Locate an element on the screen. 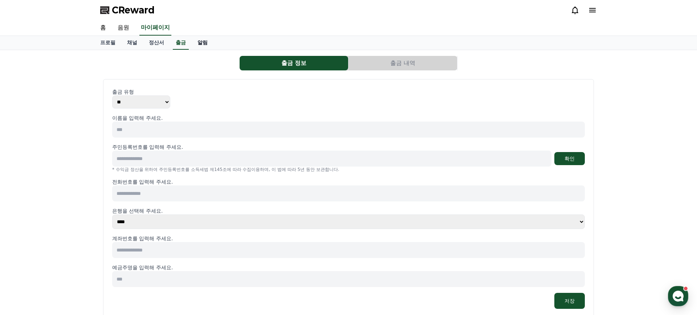 This screenshot has width=697, height=315. button: 저장 is located at coordinates (570, 301).